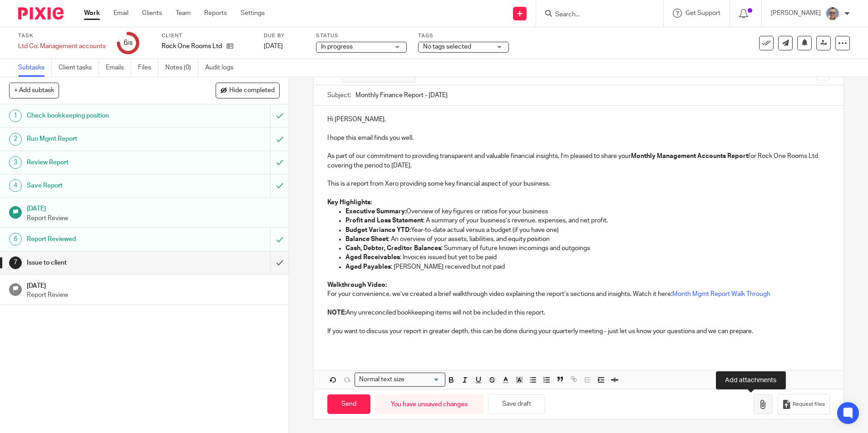 The width and height of the screenshot is (868, 433). Describe the element at coordinates (579, 313) in the screenshot. I see `p: Any unreconciled bookkeeping items will not be included in this report.` at that location.